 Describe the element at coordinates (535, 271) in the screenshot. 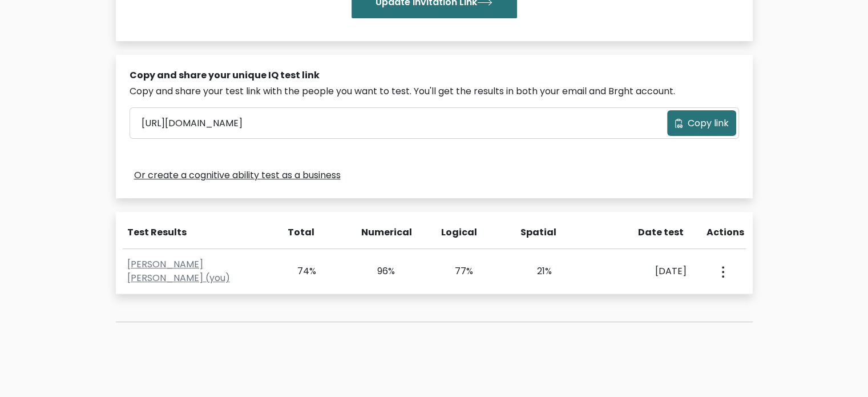

I see `div: 21%` at that location.